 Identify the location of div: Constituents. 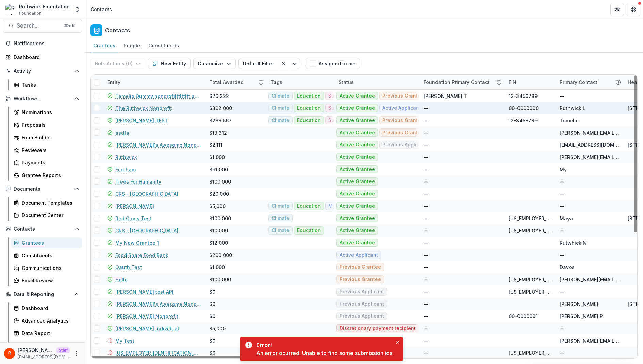
(49, 255).